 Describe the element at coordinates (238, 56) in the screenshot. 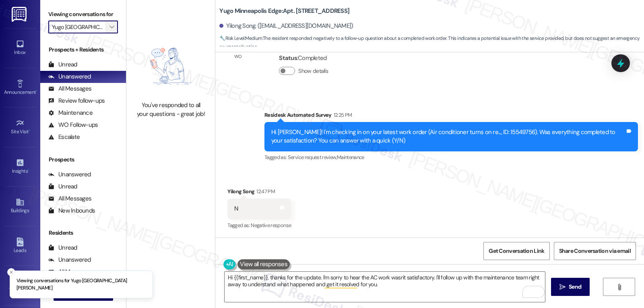

I see `div: WO` at that location.